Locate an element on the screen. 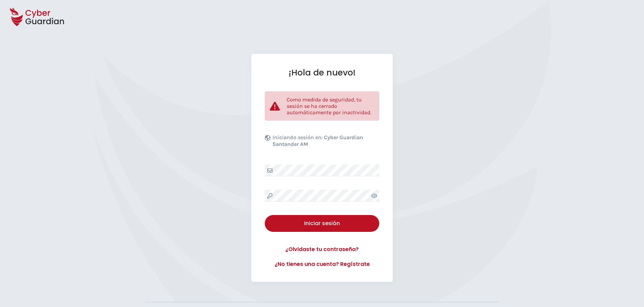 This screenshot has height=307, width=644. a: ¿Olvidaste tu contraseña? is located at coordinates (322, 249).